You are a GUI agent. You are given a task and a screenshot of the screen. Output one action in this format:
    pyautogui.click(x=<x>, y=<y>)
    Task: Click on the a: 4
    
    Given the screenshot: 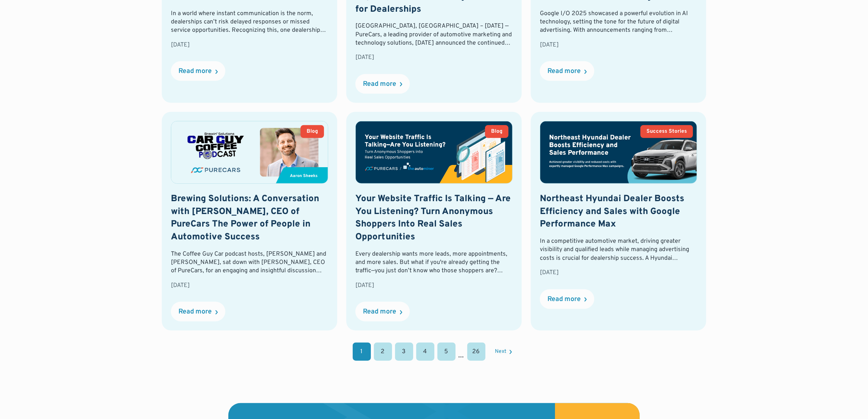 What is the action you would take?
    pyautogui.click(x=425, y=352)
    